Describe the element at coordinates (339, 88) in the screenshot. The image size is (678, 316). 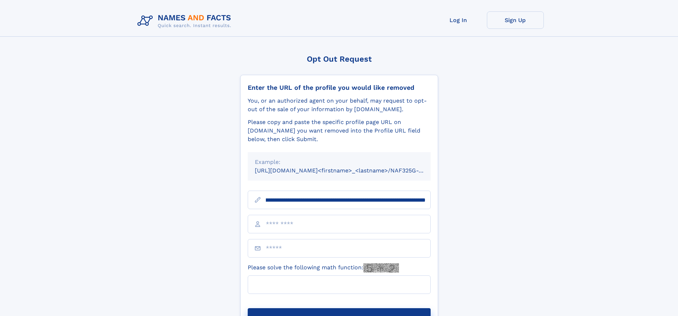
I see `div: Enter the URL of the profile you would like removed` at that location.